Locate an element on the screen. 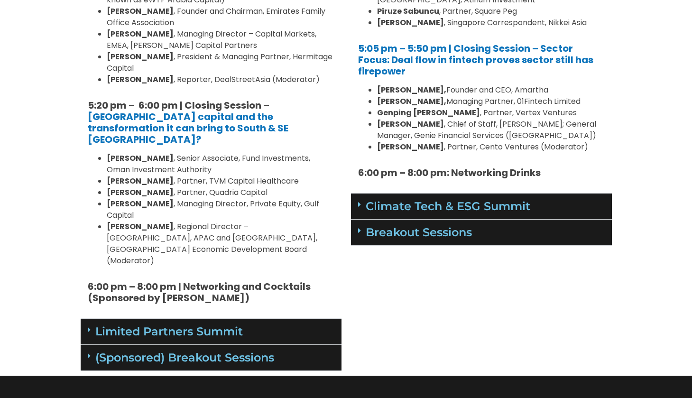 The image size is (692, 398). li: , Partner, Square Peg is located at coordinates (491, 11).